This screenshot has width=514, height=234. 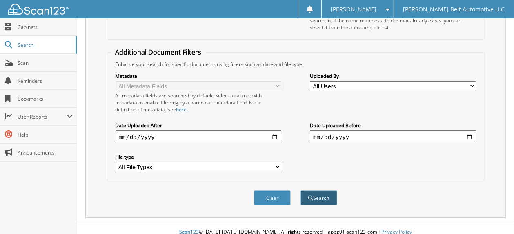 What do you see at coordinates (159, 52) in the screenshot?
I see `legend: Additional Document Filters` at bounding box center [159, 52].